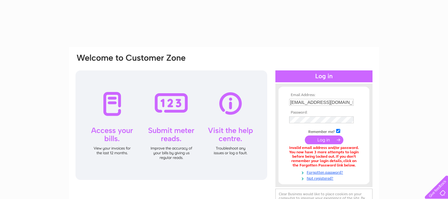 This screenshot has height=199, width=448. Describe the element at coordinates (324, 113) in the screenshot. I see `th: Password:` at that location.